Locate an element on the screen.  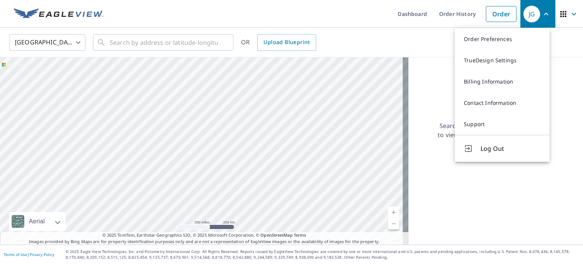
p: Searching for a property address to view a list of available products. is located at coordinates (488, 130).